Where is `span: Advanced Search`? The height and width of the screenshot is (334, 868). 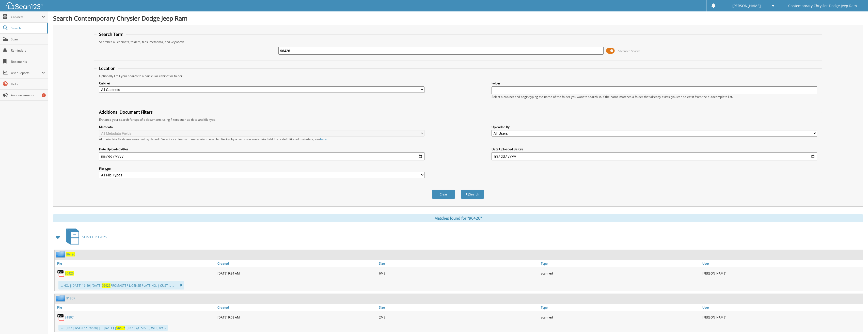 span: Advanced Search is located at coordinates (628, 51).